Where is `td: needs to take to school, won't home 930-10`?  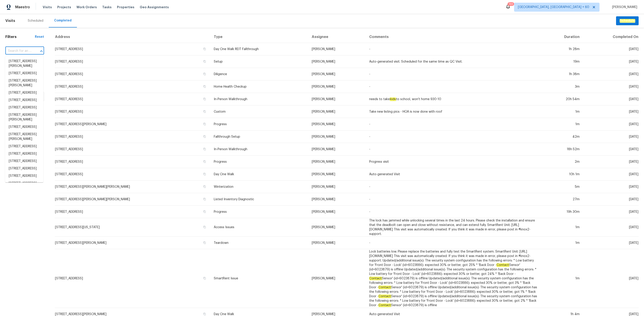 td: needs to take to school, won't home 930-10 is located at coordinates (453, 99).